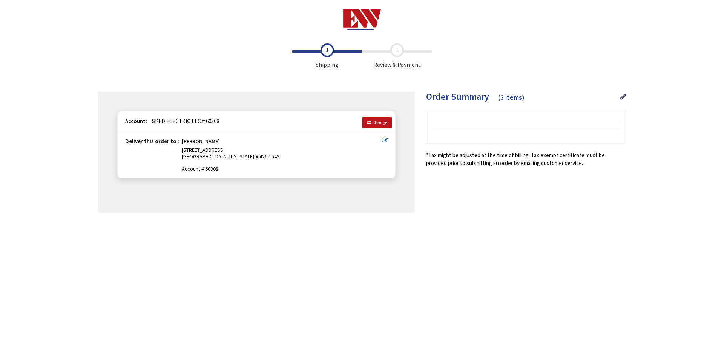  Describe the element at coordinates (267, 156) in the screenshot. I see `span: 06426-1549` at that location.